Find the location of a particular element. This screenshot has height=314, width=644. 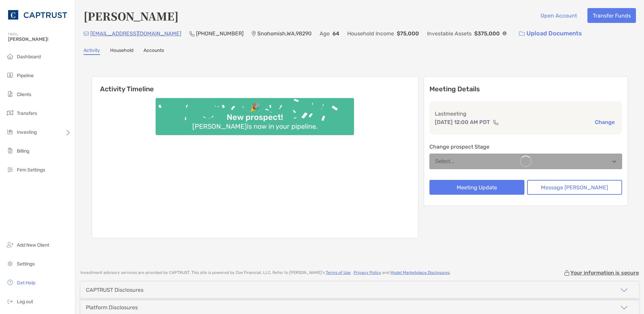

p: Change prospect Stage is located at coordinates (526, 147).